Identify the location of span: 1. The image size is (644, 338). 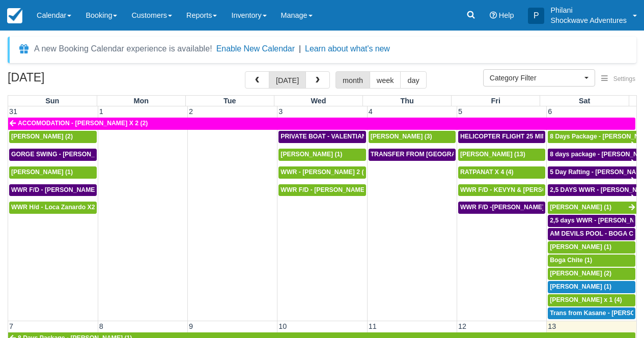
(101, 112).